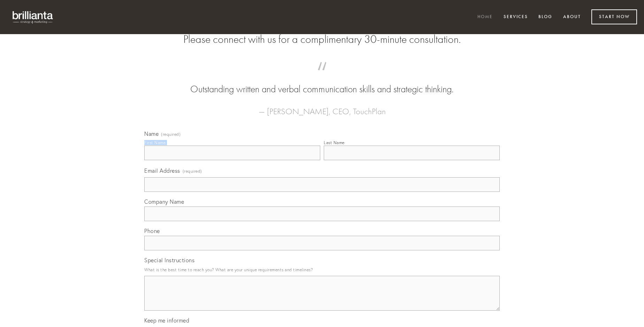 The image size is (644, 327). I want to click on span: Keep me informed, so click(167, 320).